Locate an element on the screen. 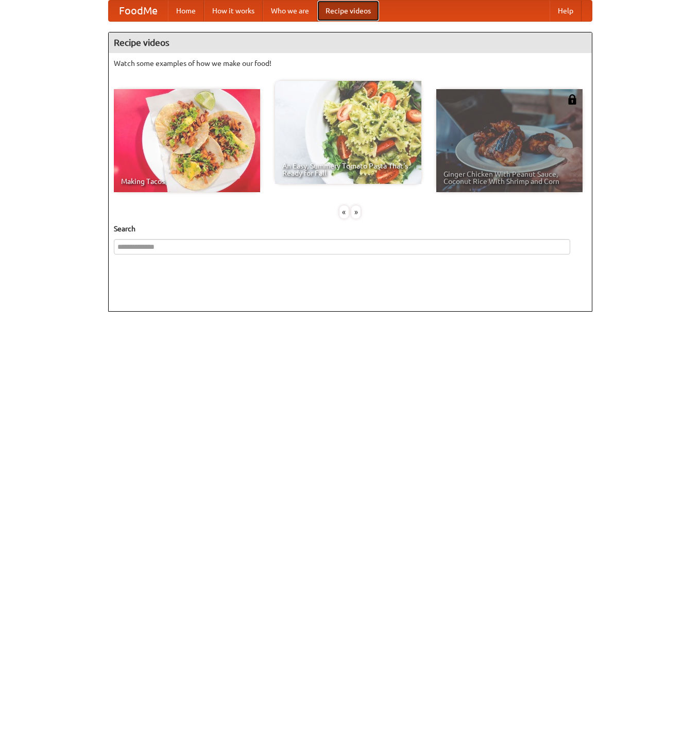 This screenshot has height=729, width=700. h4: Recipe videos is located at coordinates (350, 43).